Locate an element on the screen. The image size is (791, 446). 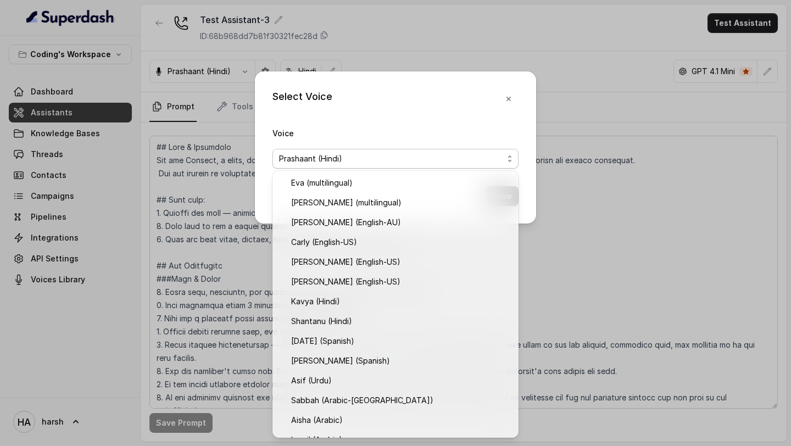
div: Prashaant (Hindi) is located at coordinates (396, 304).